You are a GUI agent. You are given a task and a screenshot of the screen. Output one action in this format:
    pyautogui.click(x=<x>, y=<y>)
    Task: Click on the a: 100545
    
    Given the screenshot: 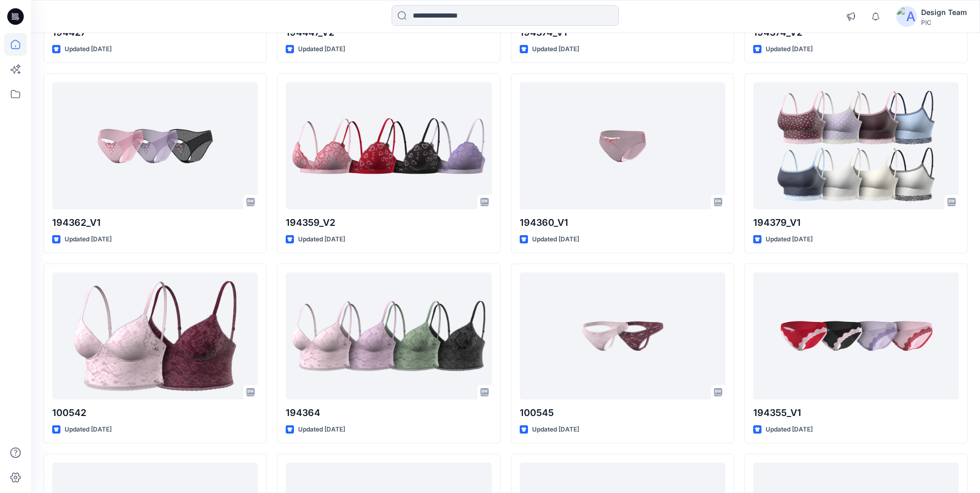 What is the action you would take?
    pyautogui.click(x=623, y=336)
    